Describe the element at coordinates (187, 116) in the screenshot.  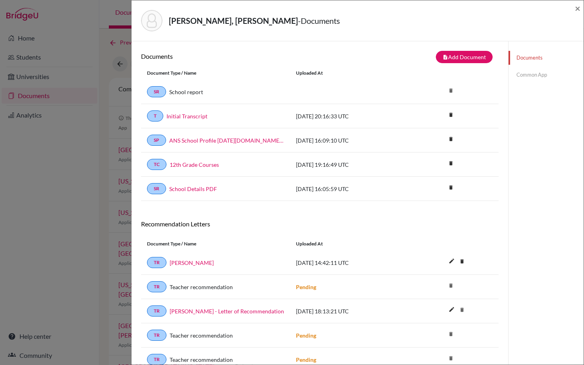
I see `a: Initial Transcript` at that location.